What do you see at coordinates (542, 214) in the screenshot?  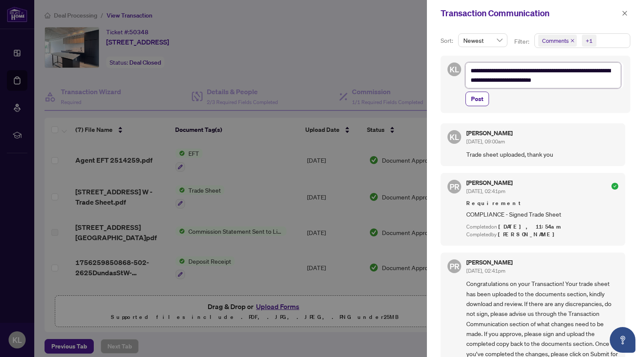 I see `span: COMPLIANCE - Signed Trade Sheet` at bounding box center [542, 214].